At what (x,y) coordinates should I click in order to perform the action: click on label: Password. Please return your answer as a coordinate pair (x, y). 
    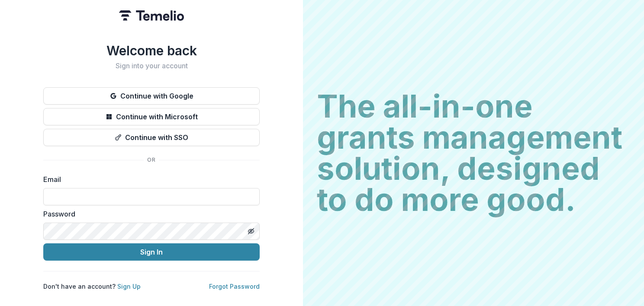
    Looking at the image, I should click on (149, 214).